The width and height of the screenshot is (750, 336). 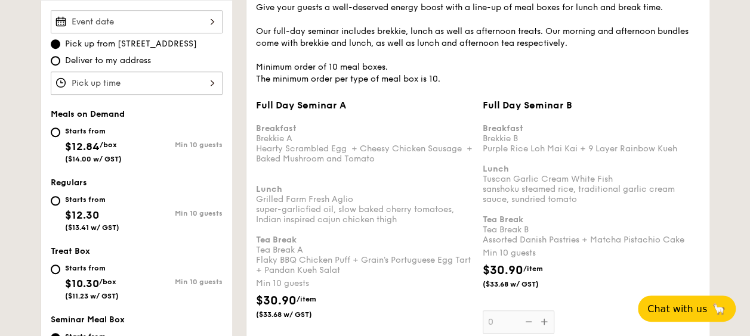 I want to click on span: Chat with us, so click(x=677, y=309).